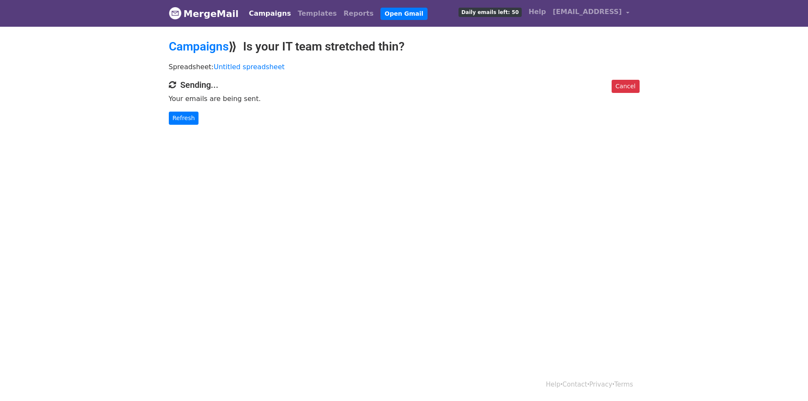 The image size is (808, 401). Describe the element at coordinates (249, 67) in the screenshot. I see `a: Untitled spreadsheet` at that location.